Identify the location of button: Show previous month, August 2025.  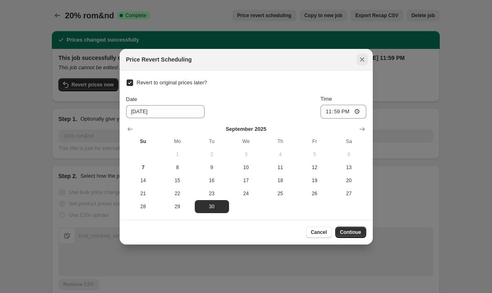
(130, 129).